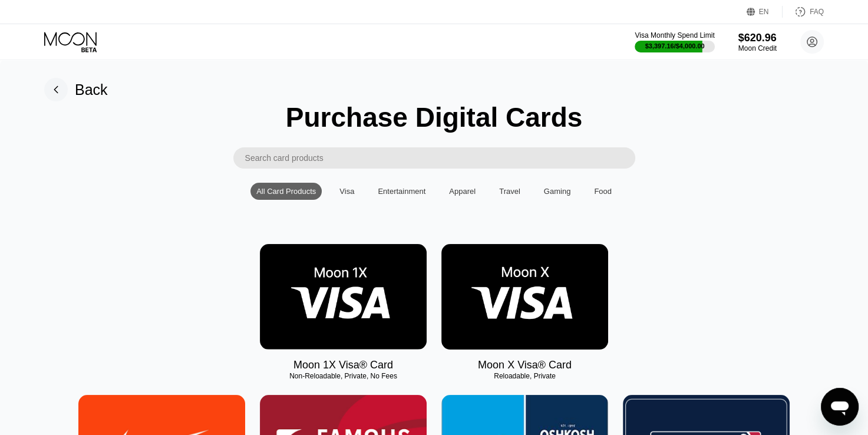 This screenshot has height=435, width=868. I want to click on div: Entertainment, so click(401, 191).